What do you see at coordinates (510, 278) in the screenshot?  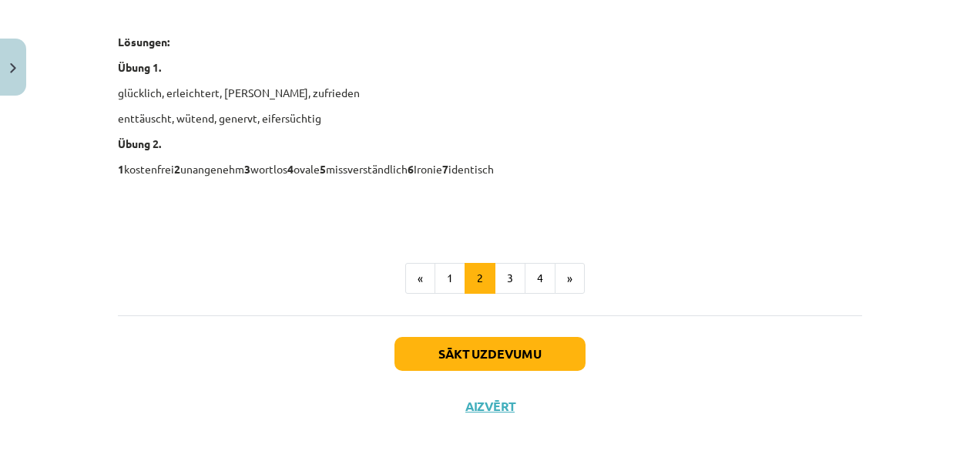 I see `button: 3` at bounding box center [510, 278].